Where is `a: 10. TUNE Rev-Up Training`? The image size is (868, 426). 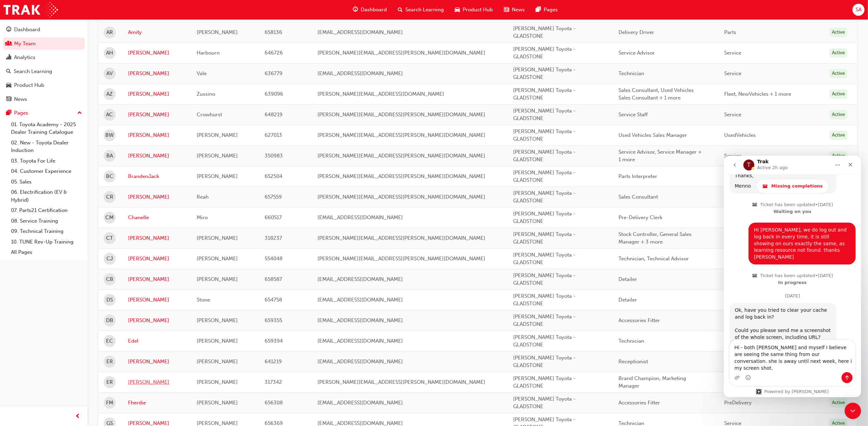 a: 10. TUNE Rev-Up Training is located at coordinates (46, 242).